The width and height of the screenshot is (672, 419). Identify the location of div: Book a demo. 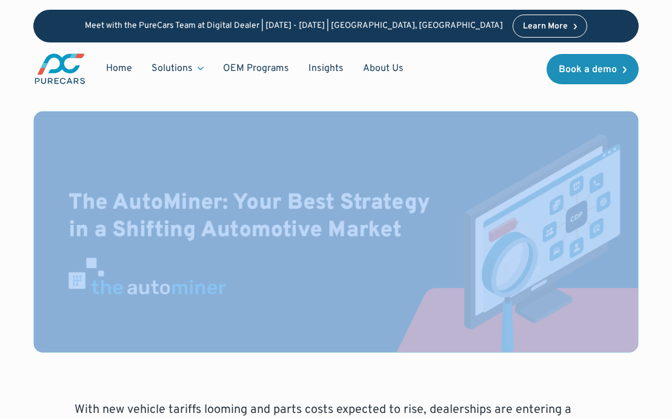
(587, 70).